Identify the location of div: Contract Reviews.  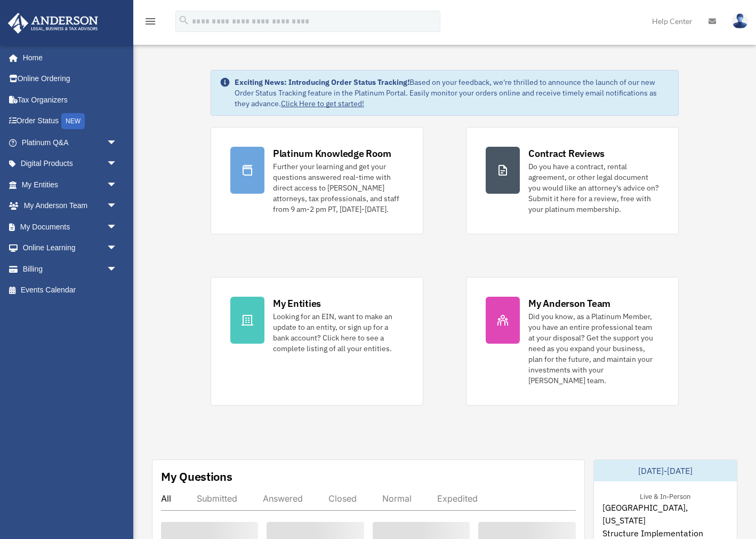
(566, 153).